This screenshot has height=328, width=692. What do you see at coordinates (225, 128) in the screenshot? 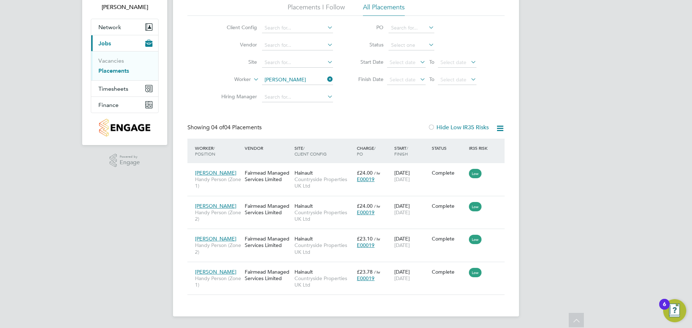
I see `div: Showing` at bounding box center [225, 128].